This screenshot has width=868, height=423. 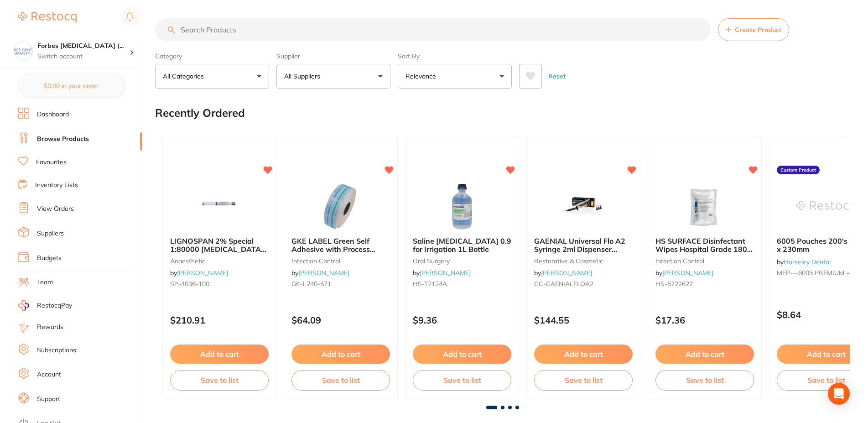 I want to click on div: Open Intercom Messenger, so click(x=839, y=394).